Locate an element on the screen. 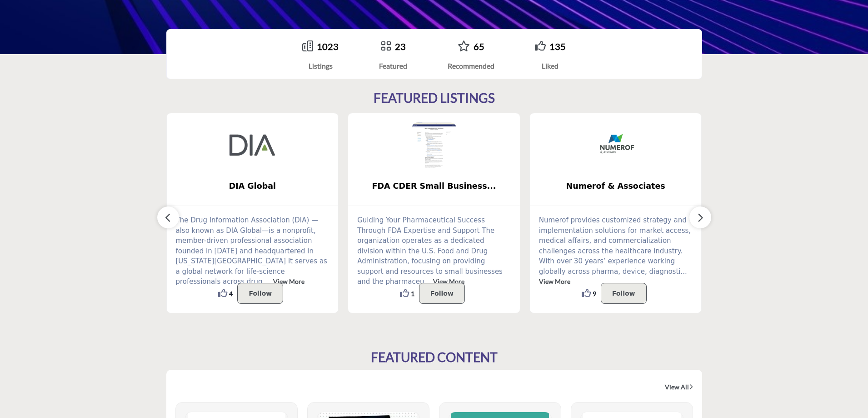  p: Numerof provides customized strategy and implementation solutions for market access, medical affa... is located at coordinates (615, 251).